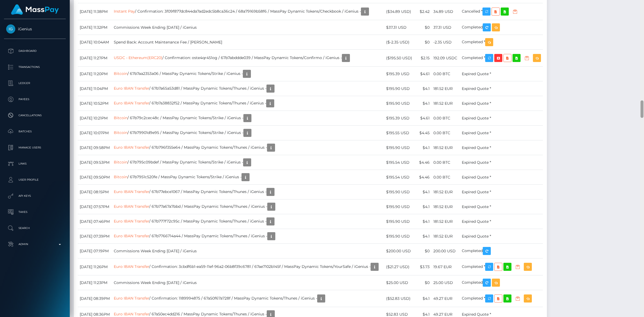 Image resolution: width=644 pixels, height=317 pixels. I want to click on td: Cancelled *, so click(501, 11).